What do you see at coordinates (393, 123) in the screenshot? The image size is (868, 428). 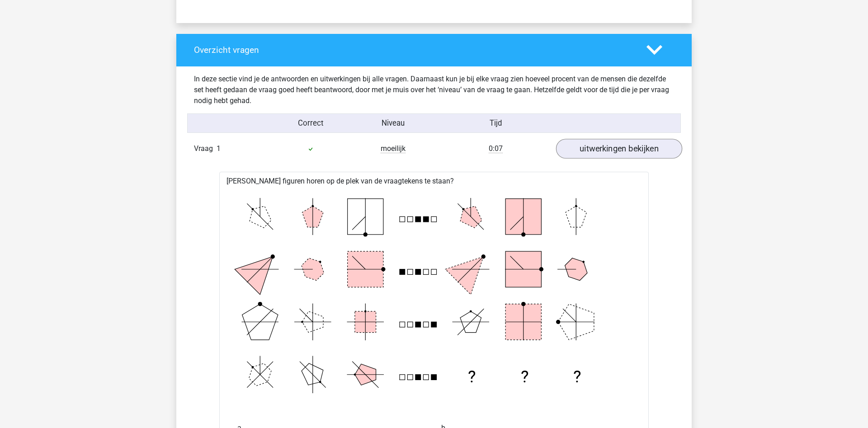 I see `div: Niveau` at bounding box center [393, 123].